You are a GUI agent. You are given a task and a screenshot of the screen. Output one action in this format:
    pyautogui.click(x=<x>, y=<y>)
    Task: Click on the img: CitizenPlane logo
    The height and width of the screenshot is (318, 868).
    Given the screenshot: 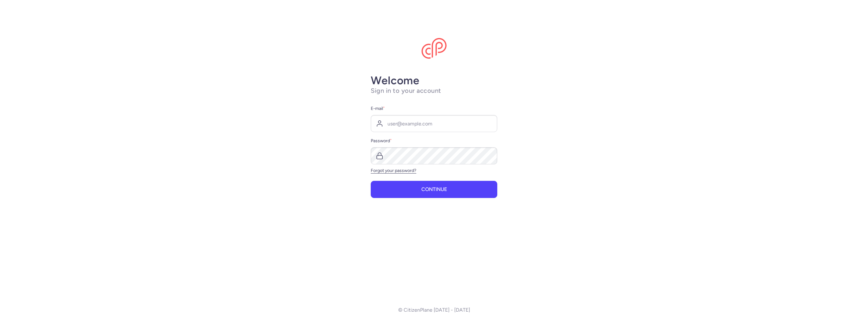 What is the action you would take?
    pyautogui.click(x=434, y=49)
    